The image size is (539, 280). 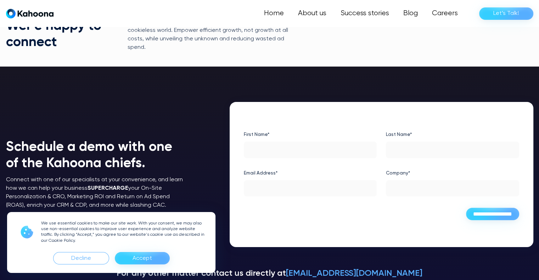 What do you see at coordinates (410, 13) in the screenshot?
I see `a: Blog` at bounding box center [410, 13].